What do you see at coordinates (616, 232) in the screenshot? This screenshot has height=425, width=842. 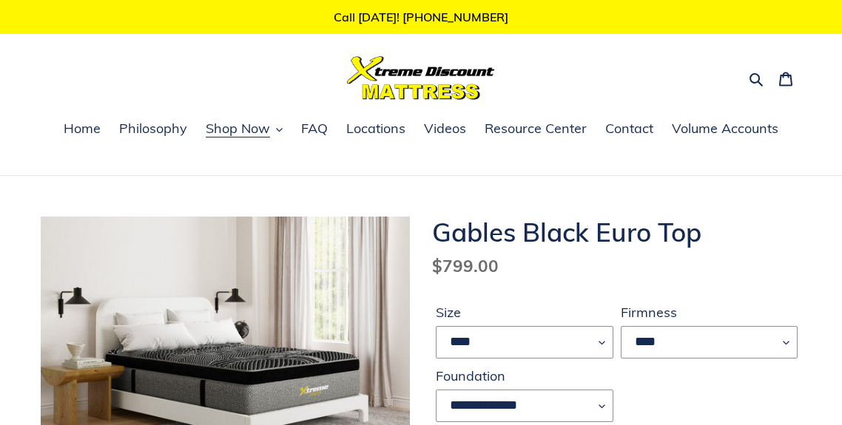 I see `h1: Gables Black Euro Top` at bounding box center [616, 232].